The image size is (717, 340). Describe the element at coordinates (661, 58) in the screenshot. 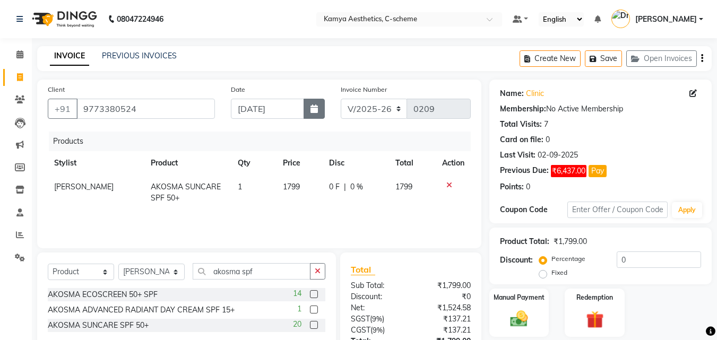

I see `button: Open Invoices` at that location.